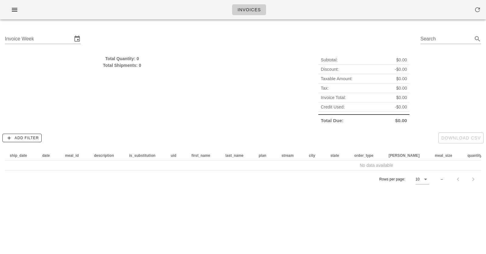 The width and height of the screenshot is (486, 254). I want to click on span: Discount:, so click(330, 69).